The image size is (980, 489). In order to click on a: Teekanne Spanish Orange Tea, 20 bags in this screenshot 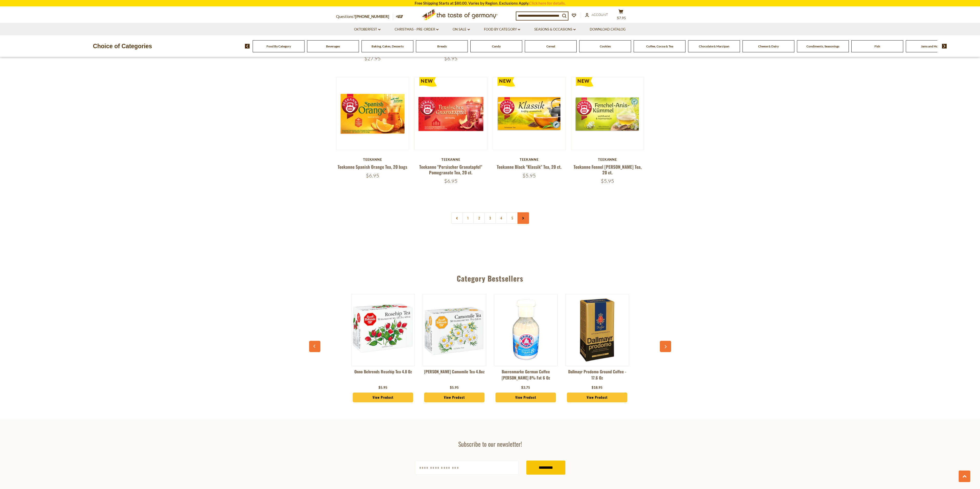, I will do `click(372, 167)`.